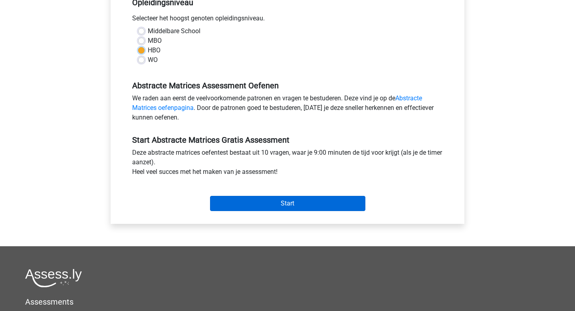  Describe the element at coordinates (54, 278) in the screenshot. I see `img: Assessly logo` at that location.